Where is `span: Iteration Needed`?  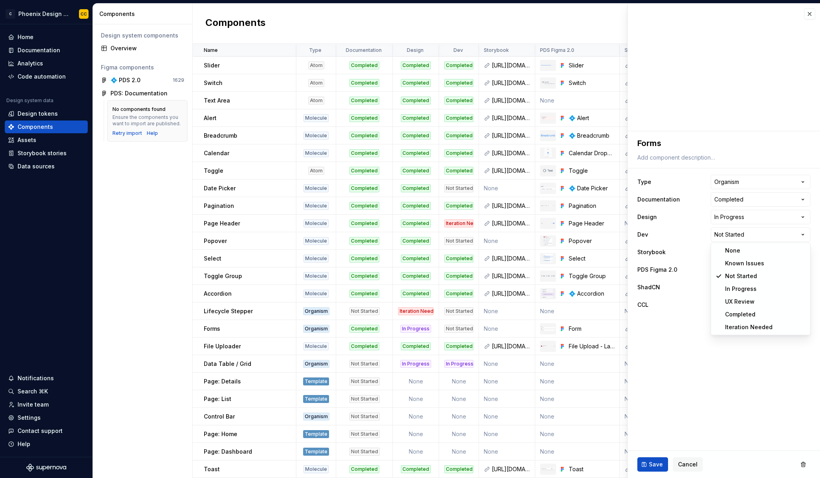
span: Iteration Needed is located at coordinates (749, 327).